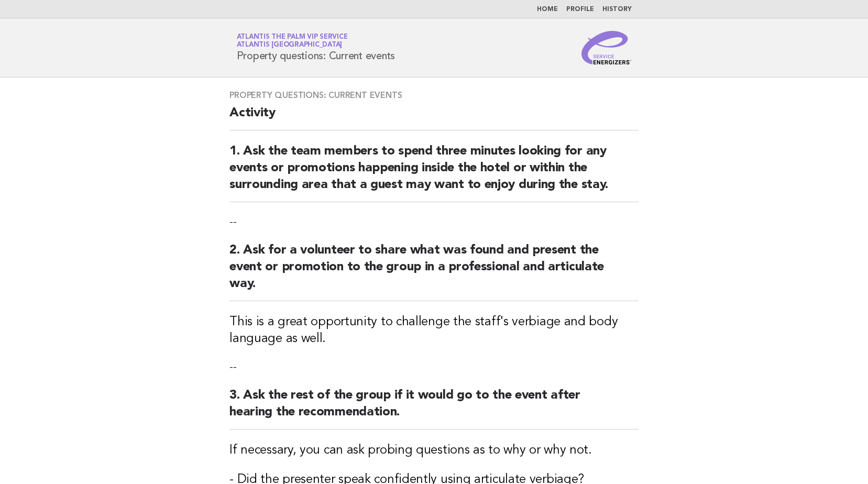 The image size is (868, 484). Describe the element at coordinates (433, 172) in the screenshot. I see `h2: 1. Ask the team members to spend three minutes looking for any events or promotions happening ins...` at that location.